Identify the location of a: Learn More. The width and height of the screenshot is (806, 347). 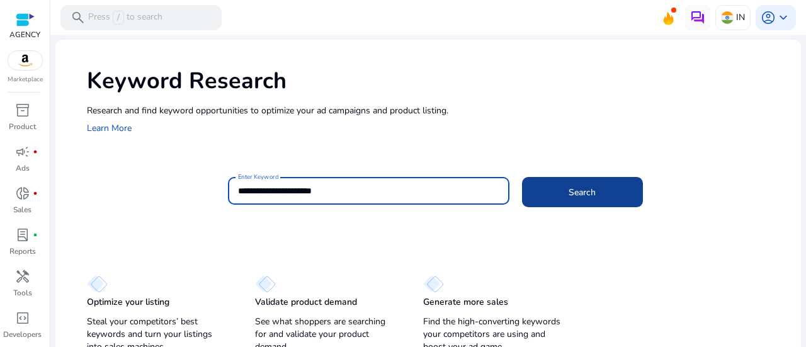
(109, 128).